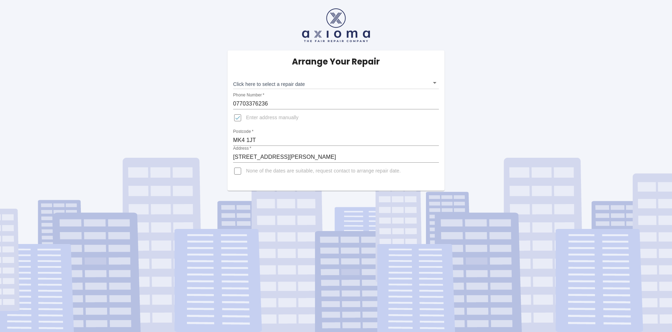 This screenshot has width=672, height=332. Describe the element at coordinates (324, 171) in the screenshot. I see `span: None of the dates are suitable, request contact to arrange repair date.` at that location.